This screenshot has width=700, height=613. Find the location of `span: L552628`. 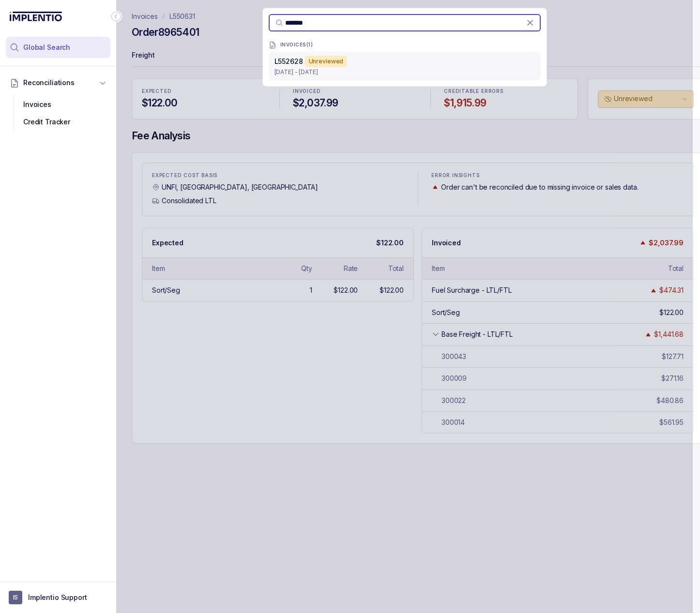

span: L552628 is located at coordinates (288, 61).